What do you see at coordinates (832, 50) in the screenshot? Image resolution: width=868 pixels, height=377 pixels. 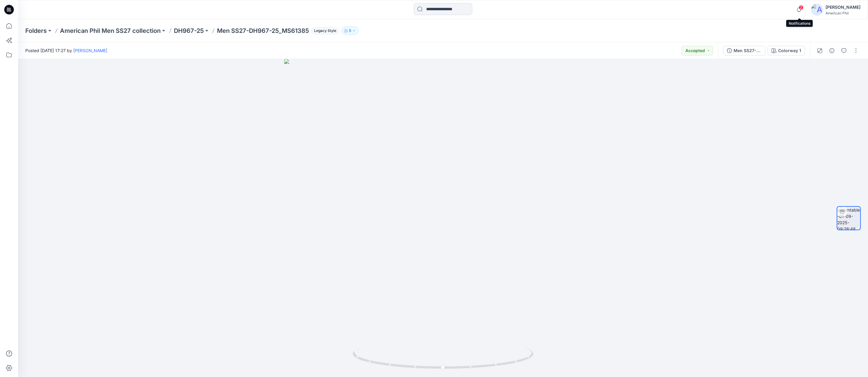 I see `button: Details` at bounding box center [832, 50].